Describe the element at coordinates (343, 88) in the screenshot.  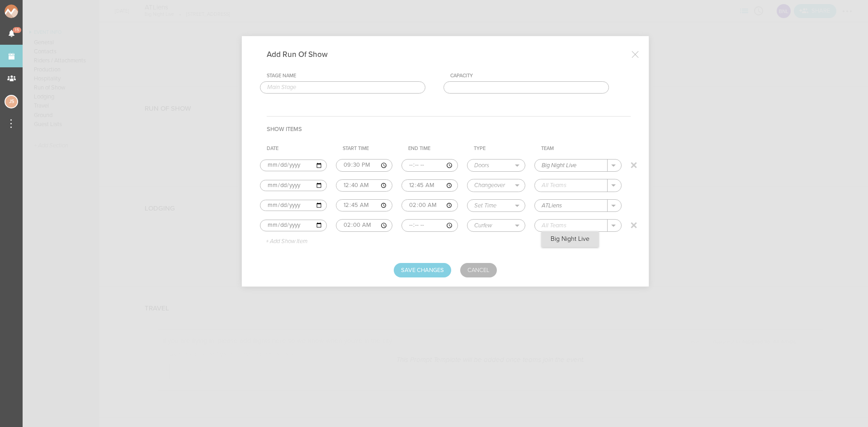
I see `input: Main Stage` at that location.